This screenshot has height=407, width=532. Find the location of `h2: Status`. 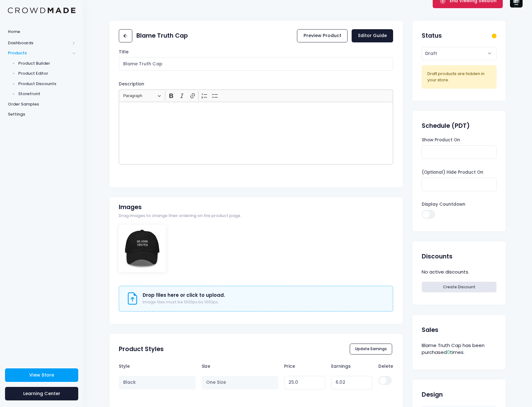

h2: Status is located at coordinates (432, 36).